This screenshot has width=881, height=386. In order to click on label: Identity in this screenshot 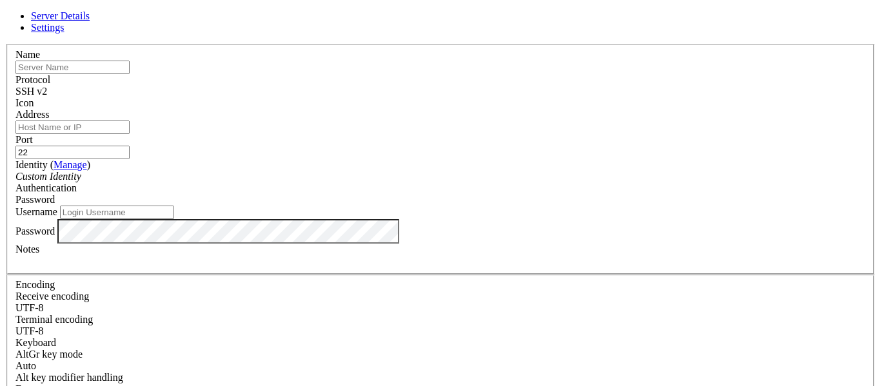, I will do `click(53, 165)`.